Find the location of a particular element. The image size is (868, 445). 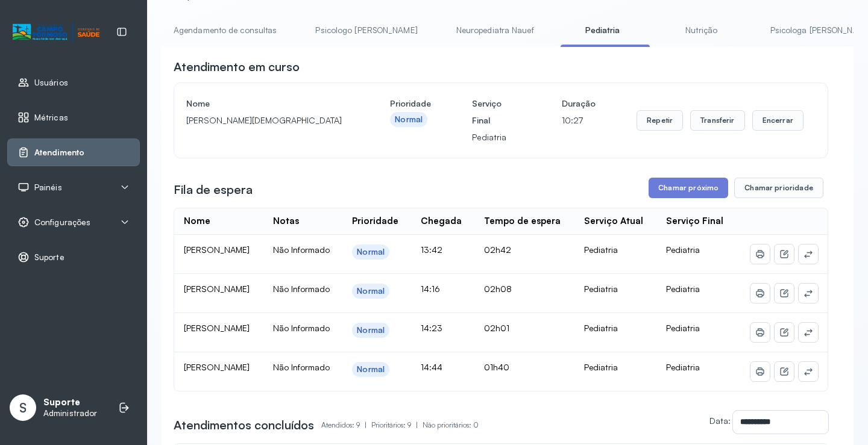

span: 01h40 is located at coordinates (496, 367).